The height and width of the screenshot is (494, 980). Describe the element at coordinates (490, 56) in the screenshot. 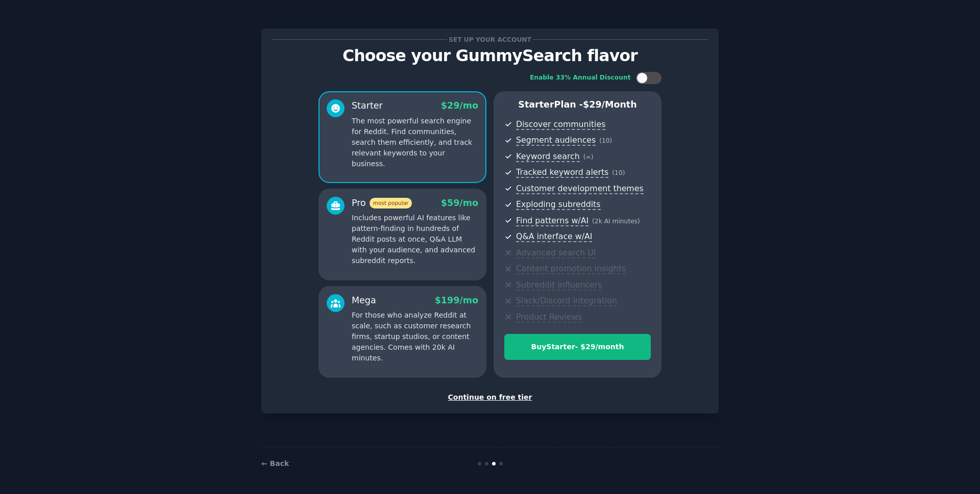

I see `p: Choose your GummySearch flavor` at that location.